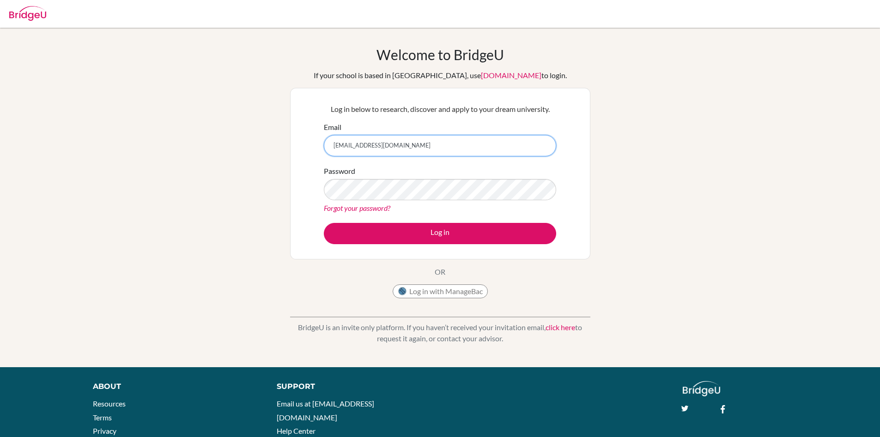 The width and height of the screenshot is (880, 437). What do you see at coordinates (701, 388) in the screenshot?
I see `img: logo_white@2x-f4f0deed5e89b7ecb1c2cc34c3e3d731f90f0f143d5ea2071677605dd97b5244.png` at bounding box center [701, 388].